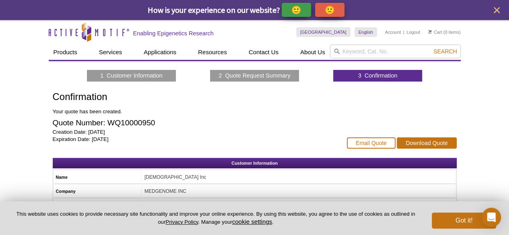 This screenshot has width=509, height=235. I want to click on span: How is your experience on our website?, so click(214, 10).